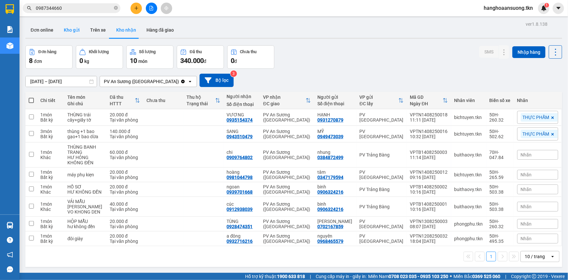 This screenshot has height=280, width=568. I want to click on button: Nhập hàng, so click(529, 52).